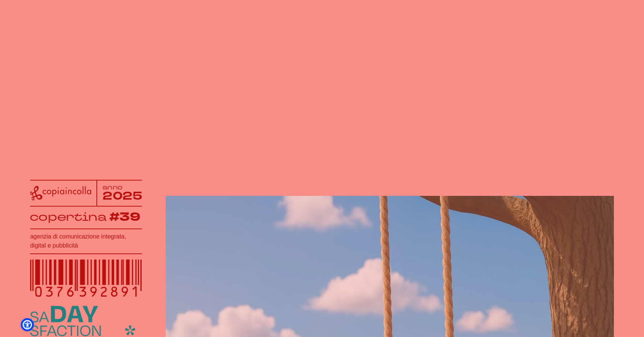 The width and height of the screenshot is (644, 337). I want to click on tspan: copertina, so click(68, 216).